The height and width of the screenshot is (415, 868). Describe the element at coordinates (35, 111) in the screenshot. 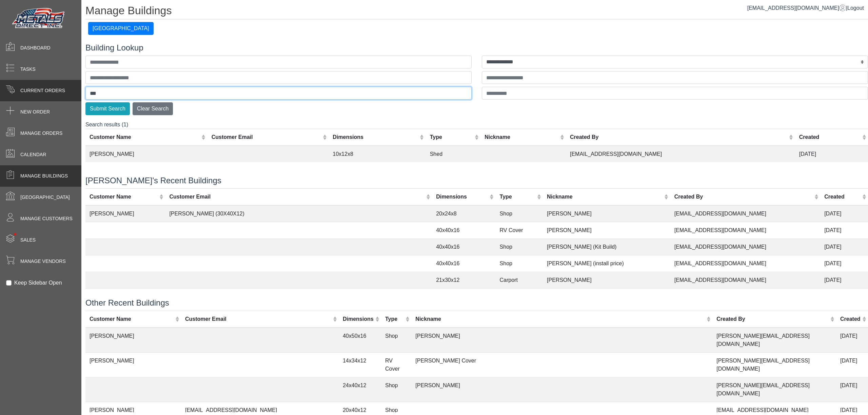

I see `span: New Order` at that location.